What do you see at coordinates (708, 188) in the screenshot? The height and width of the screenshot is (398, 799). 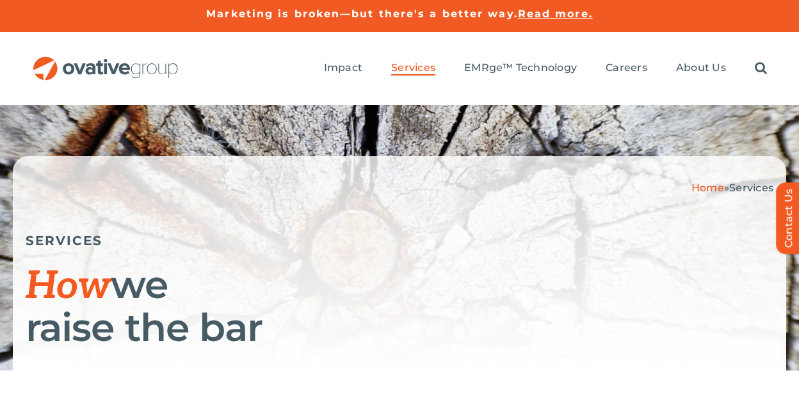 I see `a: Home` at bounding box center [708, 188].